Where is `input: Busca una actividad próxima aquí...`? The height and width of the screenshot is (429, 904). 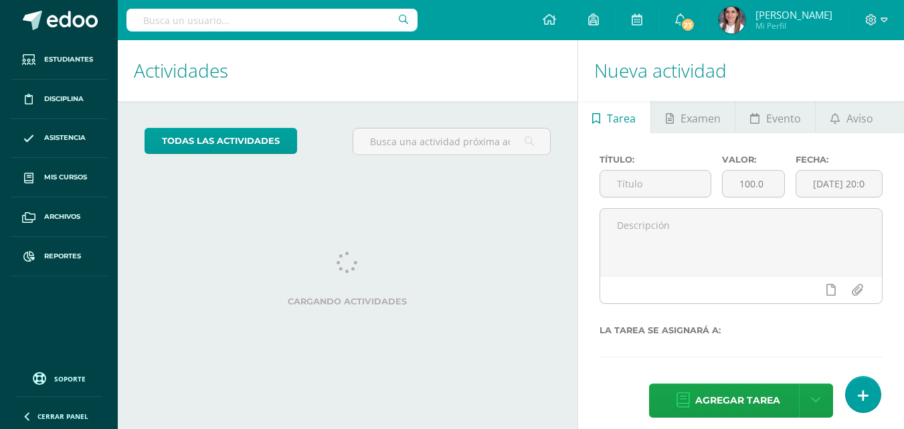
input: Busca una actividad próxima aquí... is located at coordinates (451, 141).